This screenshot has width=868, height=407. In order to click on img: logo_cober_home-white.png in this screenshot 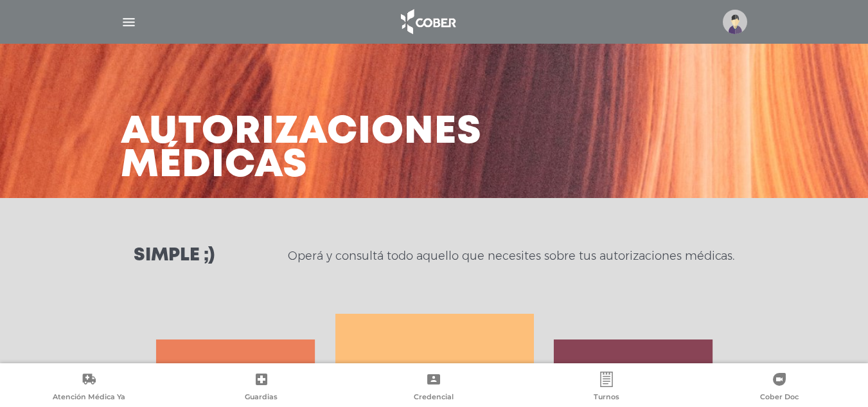, I will do `click(427, 22)`.